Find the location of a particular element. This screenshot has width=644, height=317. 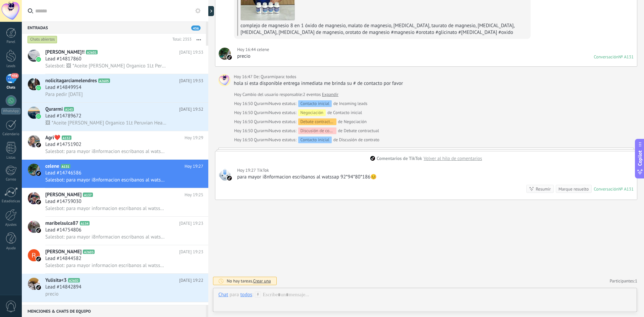

div: Mostrar is located at coordinates (210, 11).